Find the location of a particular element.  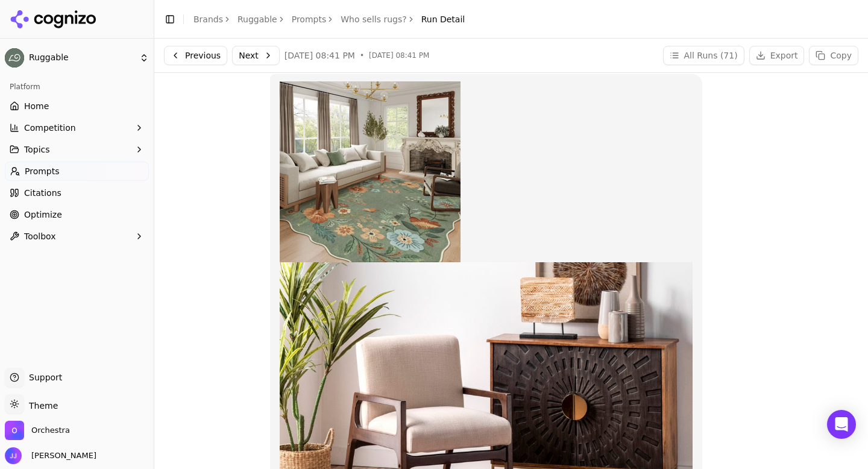

img: Orchestra is located at coordinates (14, 431).